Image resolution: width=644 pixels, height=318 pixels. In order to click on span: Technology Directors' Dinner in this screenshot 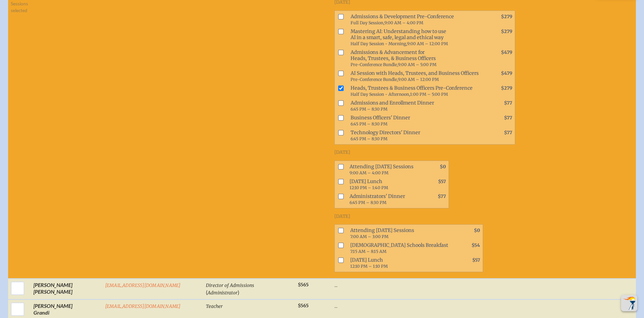, I will do `click(416, 136)`.